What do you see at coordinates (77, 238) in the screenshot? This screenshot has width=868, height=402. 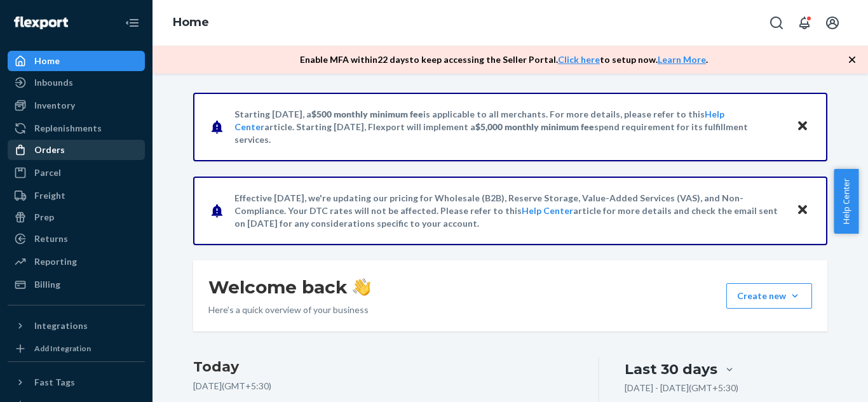 I see `a: Returns` at bounding box center [77, 238].